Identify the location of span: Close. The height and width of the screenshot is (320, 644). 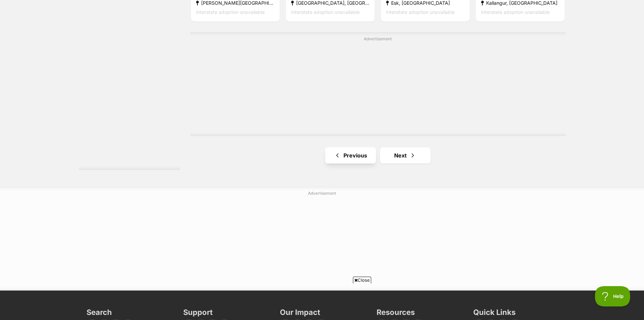
(363, 280).